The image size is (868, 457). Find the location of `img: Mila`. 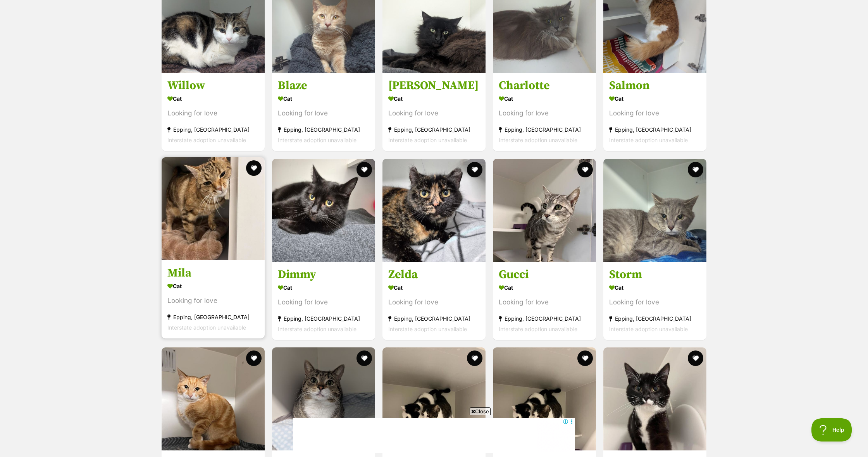

img: Mila is located at coordinates (213, 209).